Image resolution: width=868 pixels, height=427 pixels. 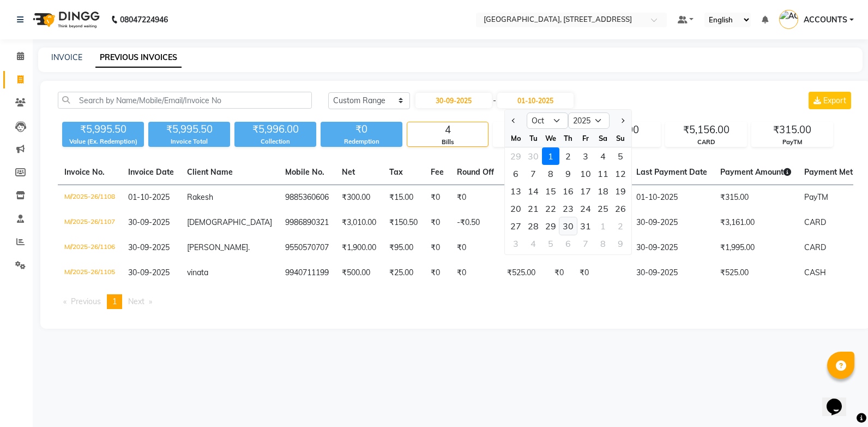 I want to click on div: Saturday, November 1, 2025, so click(x=603, y=226).